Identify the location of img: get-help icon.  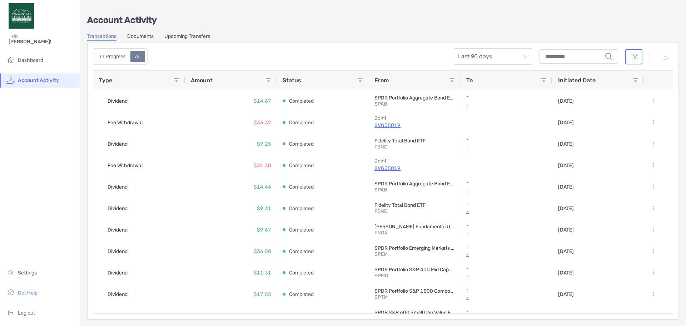
(11, 292).